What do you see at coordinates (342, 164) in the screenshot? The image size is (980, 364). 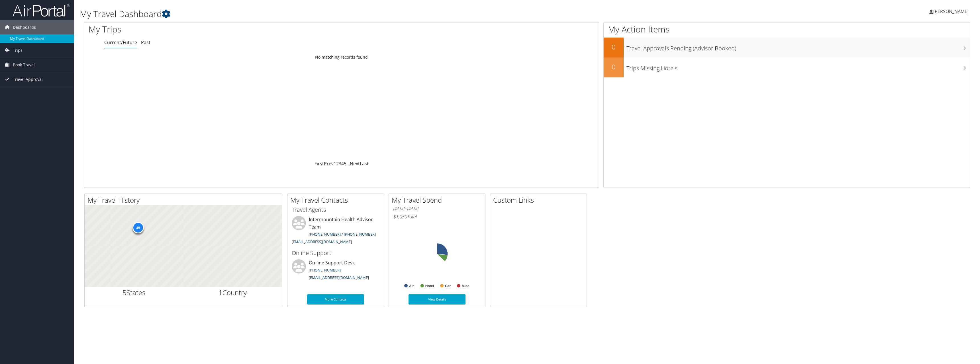 I see `a: 4` at bounding box center [342, 164].